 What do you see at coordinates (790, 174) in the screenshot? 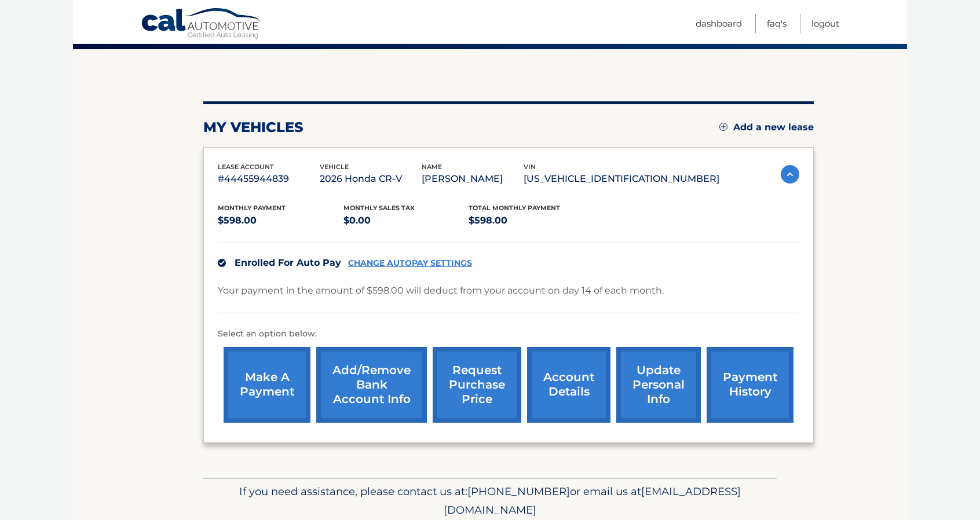
I see `img: accordion-active.svg` at bounding box center [790, 174].